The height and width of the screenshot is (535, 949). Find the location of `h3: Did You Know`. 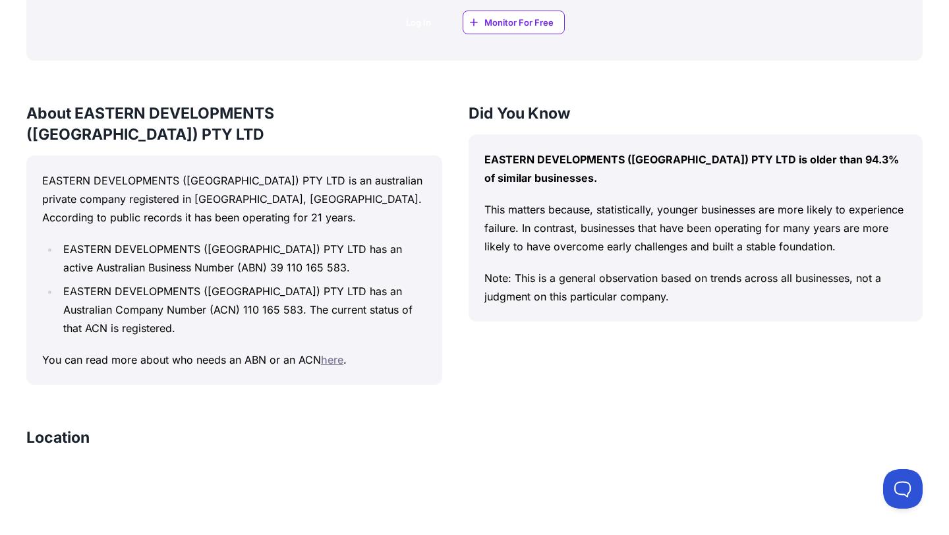

h3: Did You Know is located at coordinates (695, 113).